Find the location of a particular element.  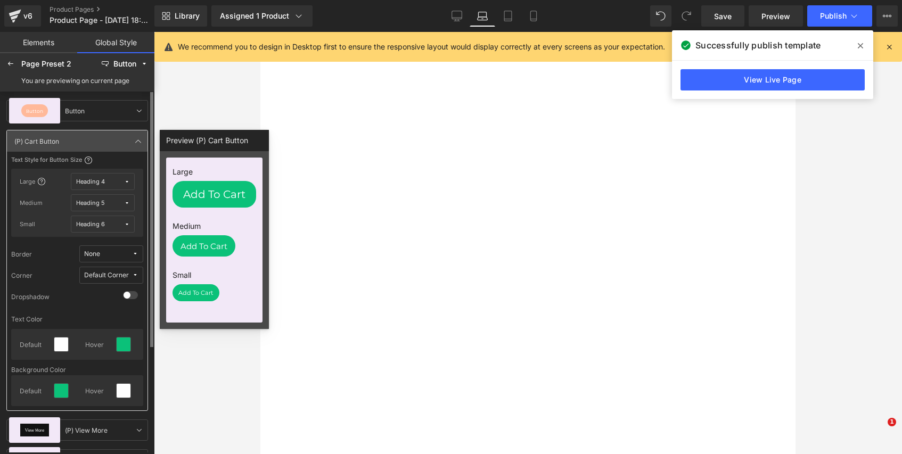

a: View Live Page is located at coordinates (773, 80).